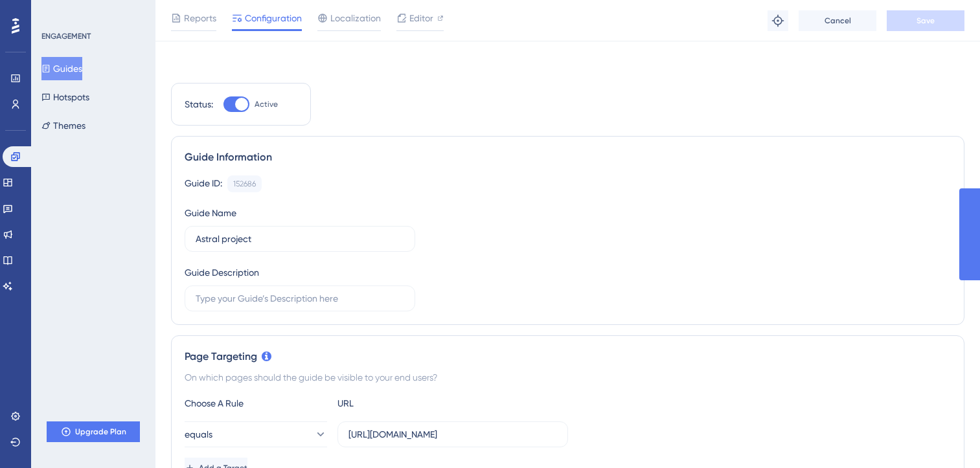 Image resolution: width=980 pixels, height=468 pixels. What do you see at coordinates (63, 125) in the screenshot?
I see `button: Themes` at bounding box center [63, 125].